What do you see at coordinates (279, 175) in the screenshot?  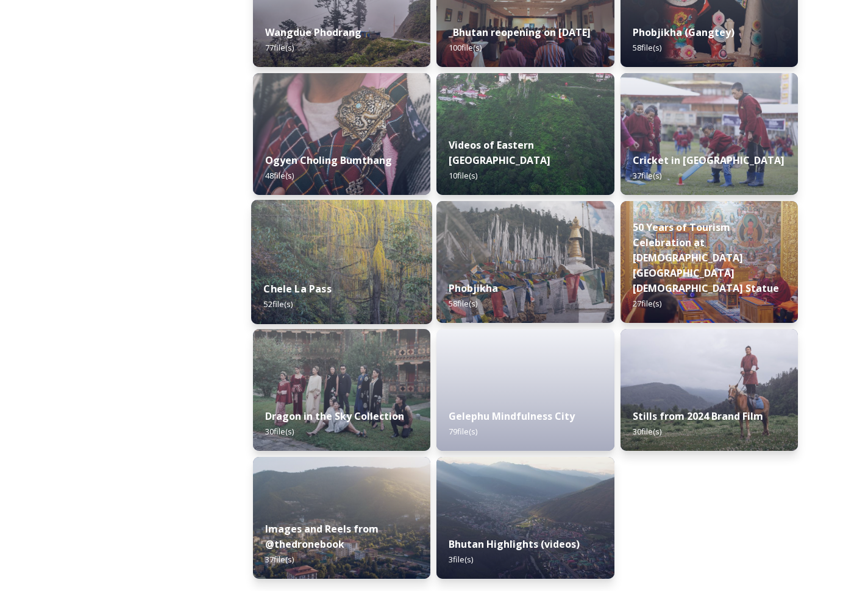 I see `span: 48 file(s)` at bounding box center [279, 175].